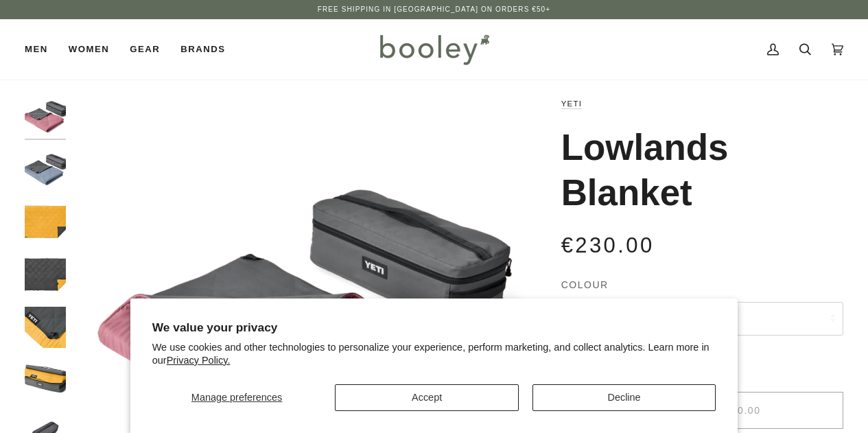  Describe the element at coordinates (145, 50) in the screenshot. I see `span: Gear` at that location.